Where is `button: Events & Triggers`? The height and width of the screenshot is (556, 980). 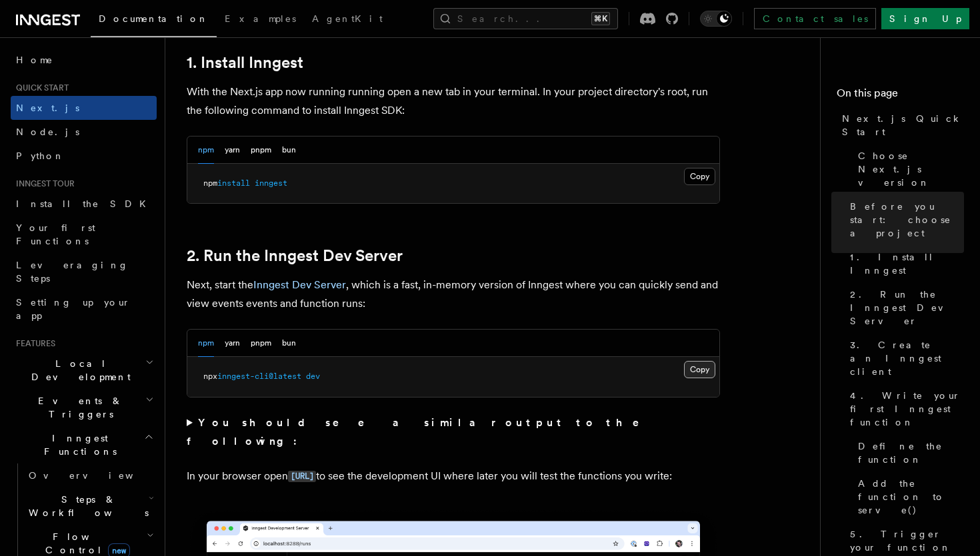
button: Events & Triggers is located at coordinates (83, 408).